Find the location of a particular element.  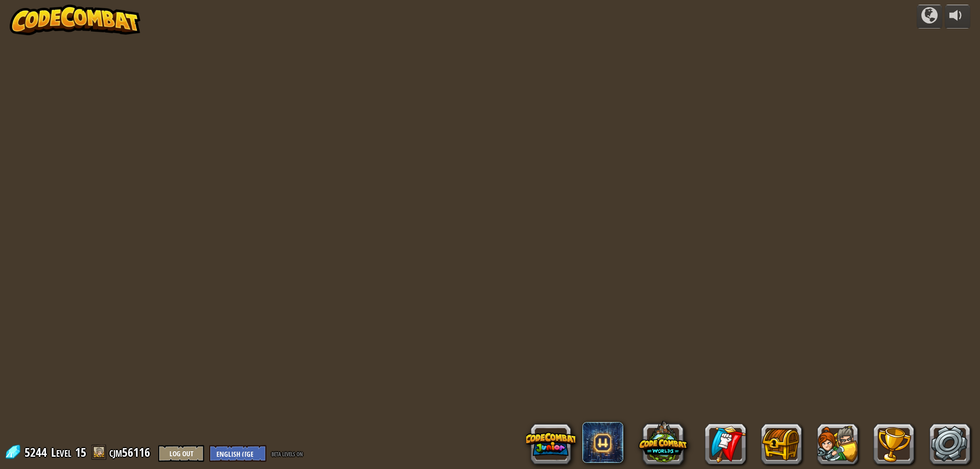

span: beta levels on is located at coordinates (287, 453).